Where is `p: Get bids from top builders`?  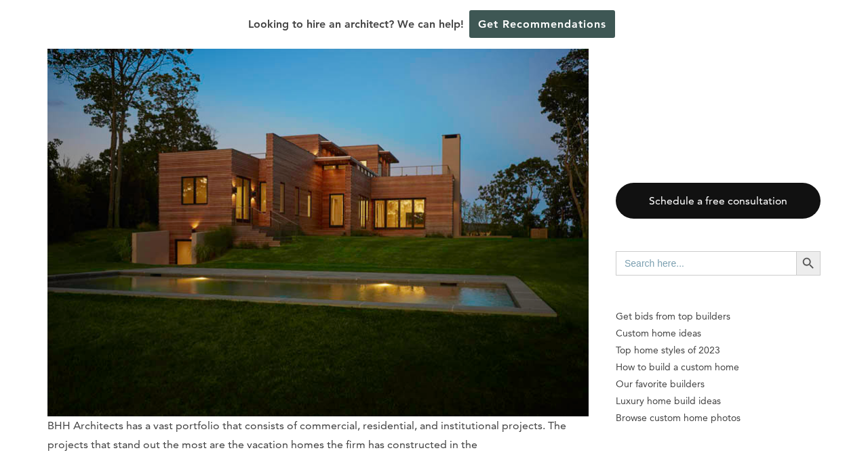
p: Get bids from top builders is located at coordinates (718, 317).